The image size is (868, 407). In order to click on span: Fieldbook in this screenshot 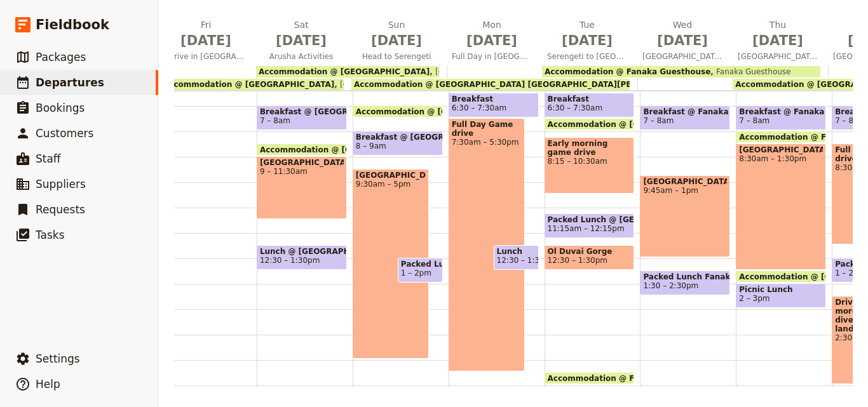, I will do `click(73, 25)`.